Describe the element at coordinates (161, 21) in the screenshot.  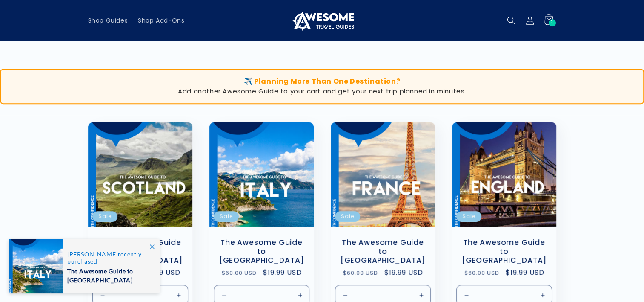
I see `a: Shop Add-Ons` at that location.